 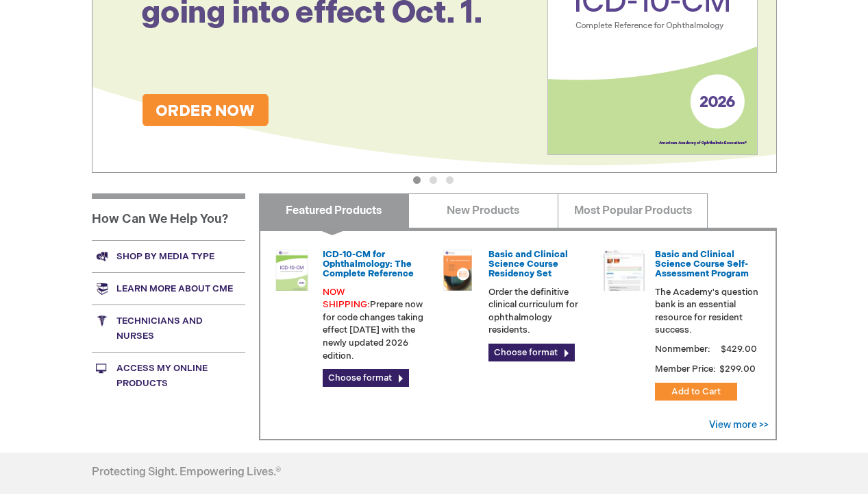 What do you see at coordinates (685, 368) in the screenshot?
I see `strong: Member Price:` at bounding box center [685, 368].